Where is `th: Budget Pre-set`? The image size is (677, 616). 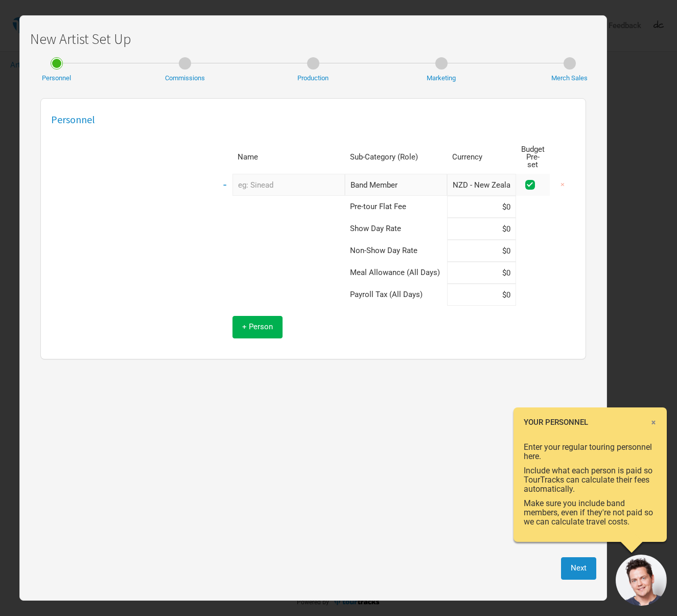
th: Budget Pre-set is located at coordinates (533, 157).